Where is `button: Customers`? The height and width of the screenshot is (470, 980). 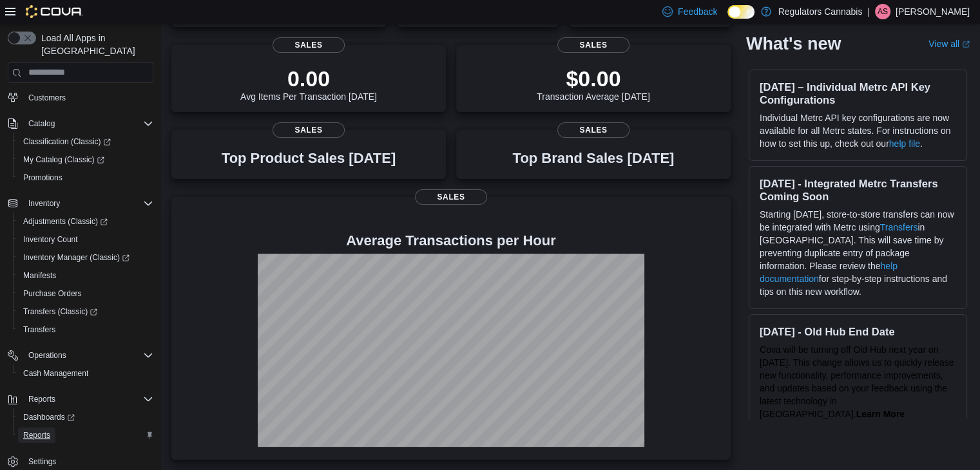
button: Customers is located at coordinates (81, 97).